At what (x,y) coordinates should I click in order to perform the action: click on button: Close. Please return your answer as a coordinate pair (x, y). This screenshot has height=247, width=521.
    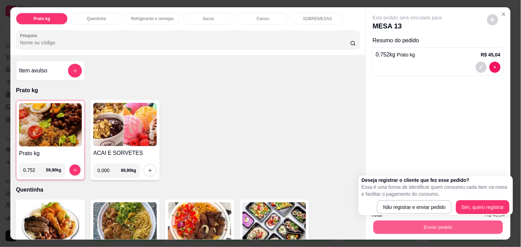
    Looking at the image, I should click on (504, 14).